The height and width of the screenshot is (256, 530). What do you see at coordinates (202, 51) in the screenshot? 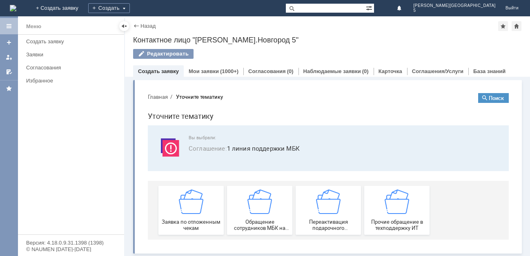
I see `span: Вы выбрали:` at bounding box center [202, 51].